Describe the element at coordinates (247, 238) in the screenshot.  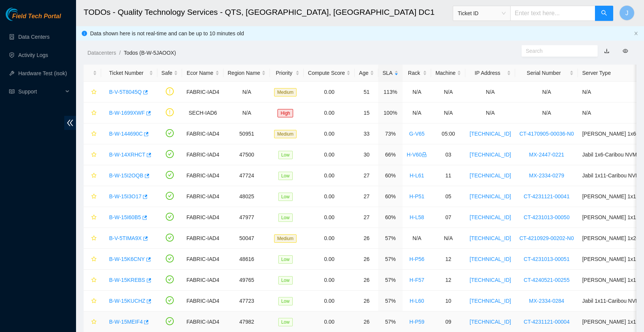
I see `td: 50047` at that location.